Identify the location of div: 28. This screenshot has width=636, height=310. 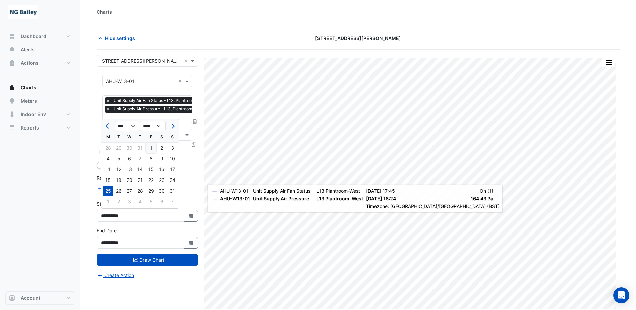
(140, 191).